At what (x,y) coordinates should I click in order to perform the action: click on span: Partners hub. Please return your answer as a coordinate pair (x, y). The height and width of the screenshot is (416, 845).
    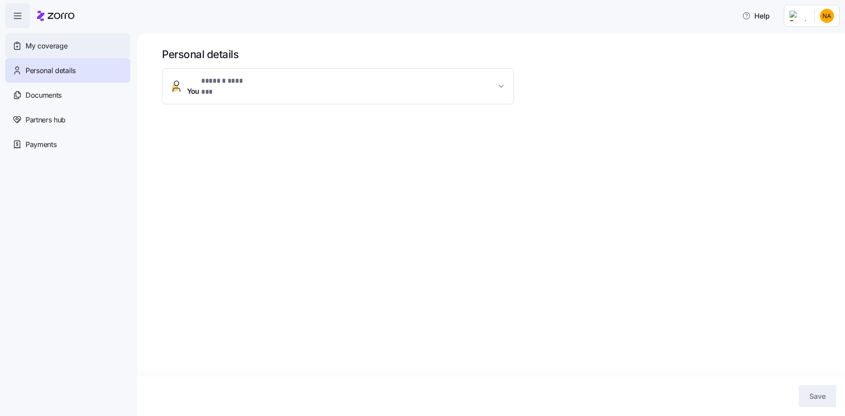
    Looking at the image, I should click on (45, 120).